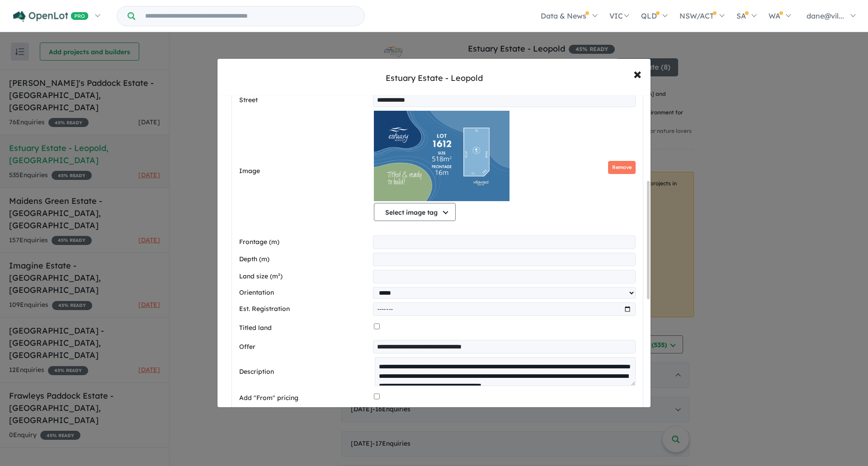 Image resolution: width=868 pixels, height=466 pixels. What do you see at coordinates (305, 242) in the screenshot?
I see `label: Frontage (m)` at bounding box center [305, 242].